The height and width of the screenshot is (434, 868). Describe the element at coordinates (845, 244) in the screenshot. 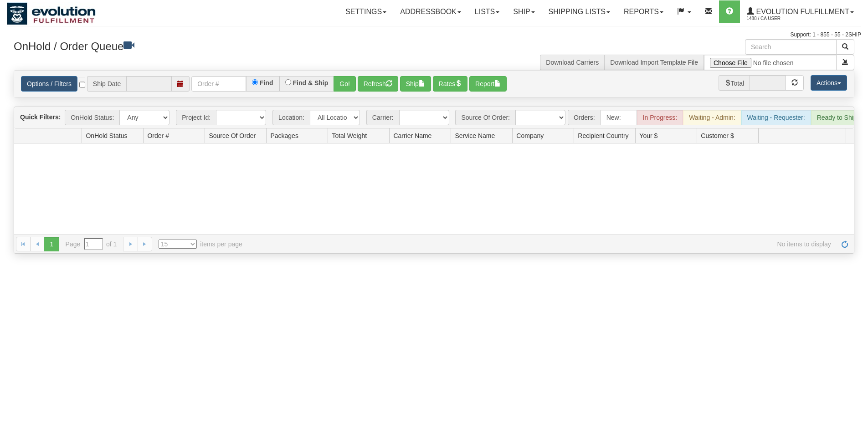

I see `a: Refresh` at that location.